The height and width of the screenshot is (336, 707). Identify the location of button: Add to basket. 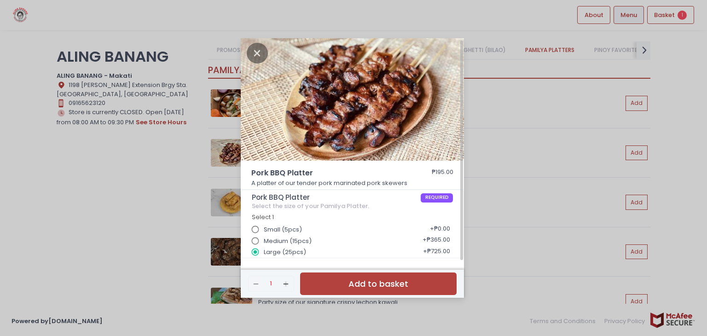
(378, 284).